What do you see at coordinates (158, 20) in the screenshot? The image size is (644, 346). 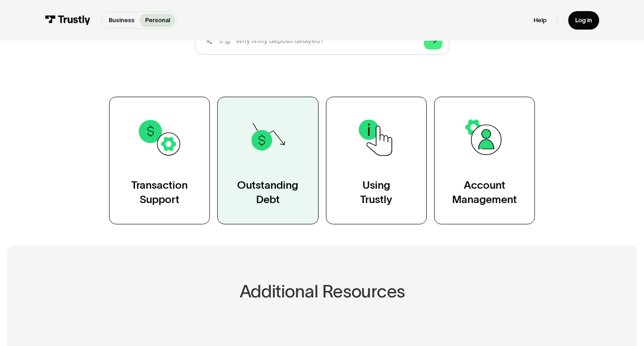 I see `p: Personal` at bounding box center [158, 20].